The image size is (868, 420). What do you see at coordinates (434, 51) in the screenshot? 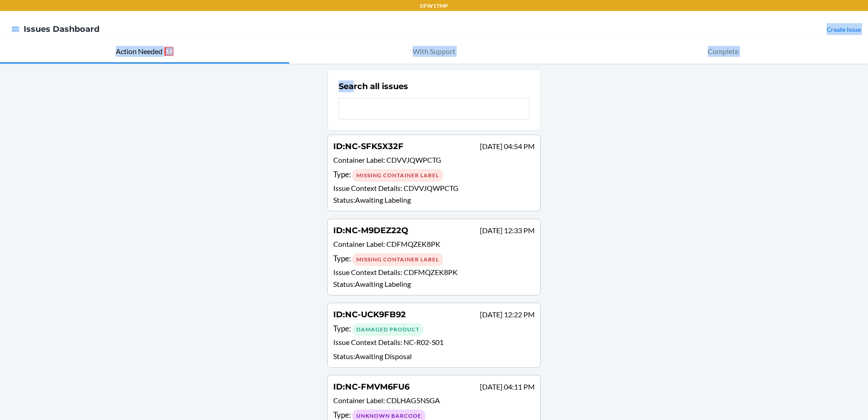
I see `p: With Support` at bounding box center [434, 51].